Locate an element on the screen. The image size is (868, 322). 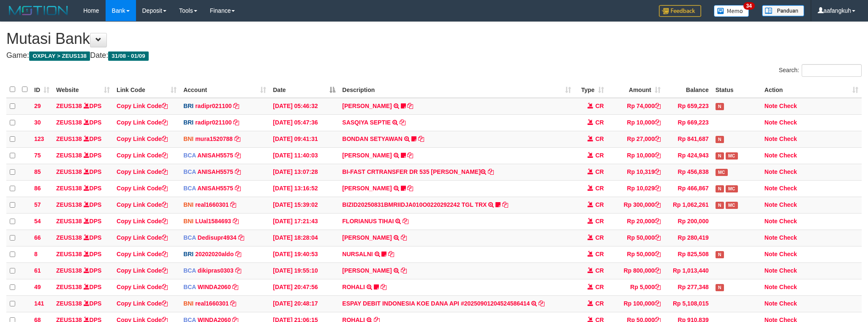
span: BRI is located at coordinates (188, 106).